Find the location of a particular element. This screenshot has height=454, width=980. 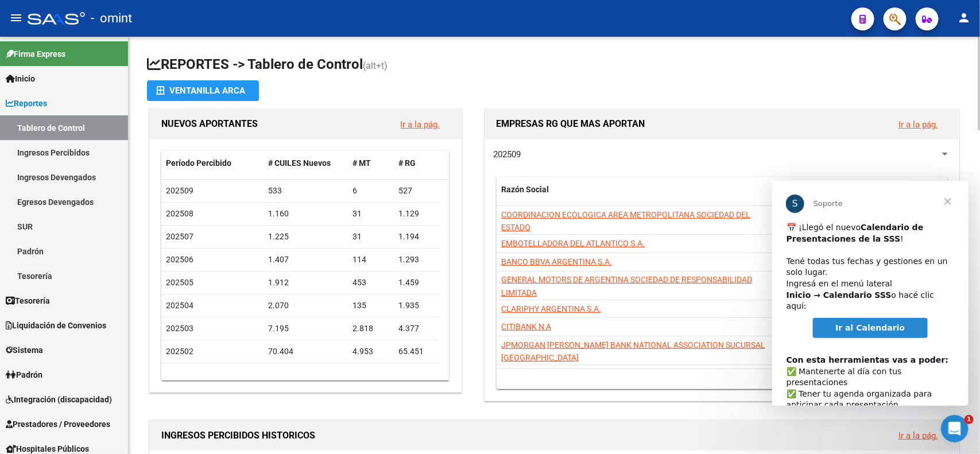

div: 4.953 is located at coordinates (371, 351).